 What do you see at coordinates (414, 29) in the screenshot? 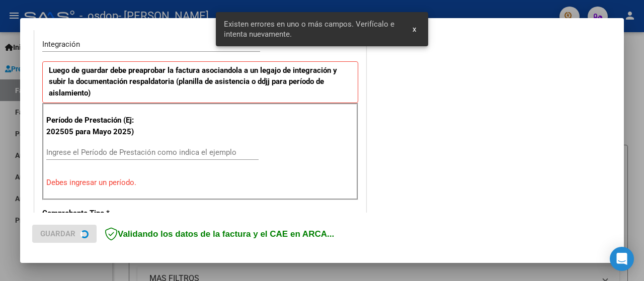
I see `button: x` at bounding box center [414, 29].